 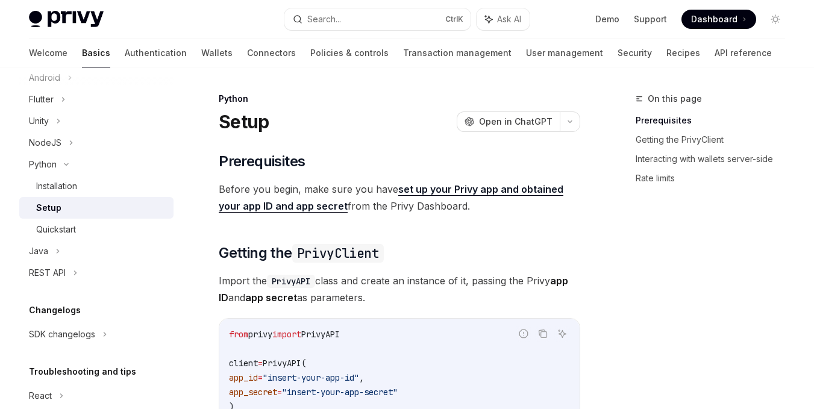 What do you see at coordinates (287, 334) in the screenshot?
I see `span: import` at bounding box center [287, 334].